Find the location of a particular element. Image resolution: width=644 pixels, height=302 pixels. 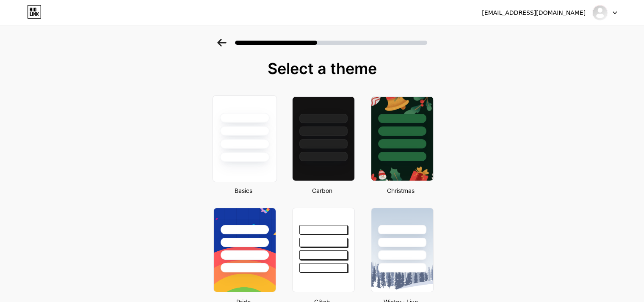

div: Basics is located at coordinates (244, 190).